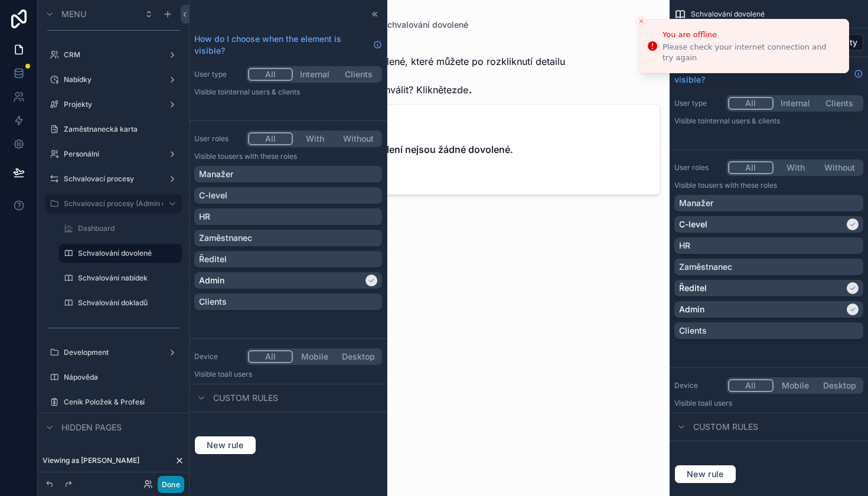  I want to click on label: Dashboard, so click(129, 229).